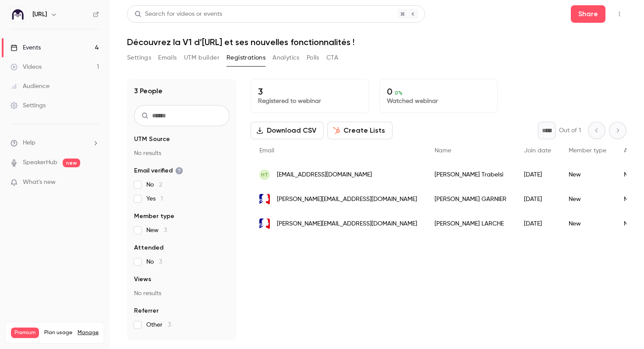 This screenshot has height=349, width=644. What do you see at coordinates (162, 199) in the screenshot?
I see `span: 1` at bounding box center [162, 199].